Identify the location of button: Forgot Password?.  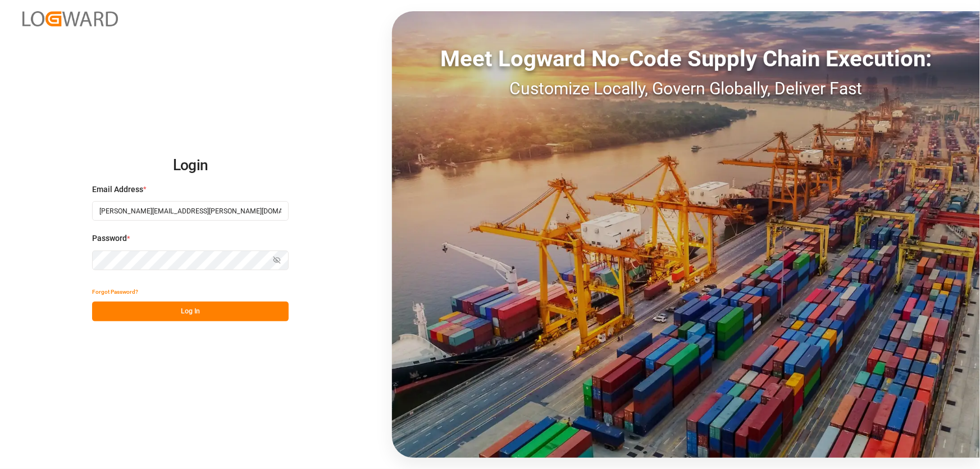
(115, 292).